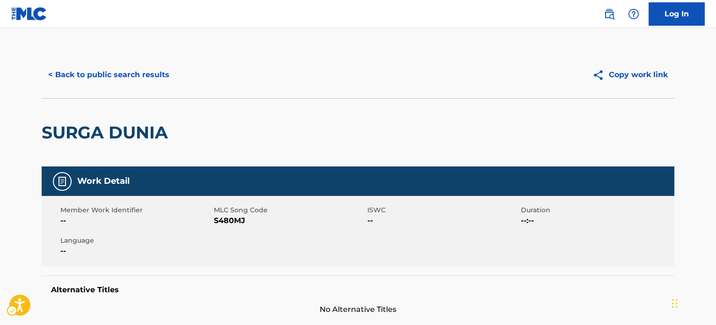  I want to click on button: Copy work link, so click(630, 75).